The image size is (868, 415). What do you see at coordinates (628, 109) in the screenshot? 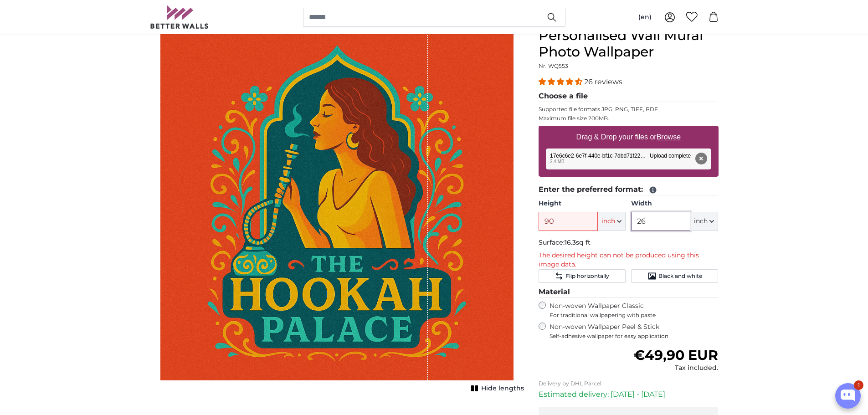
I see `p: Supported file formats JPG, PNG, TIFF, PDF` at bounding box center [628, 109].